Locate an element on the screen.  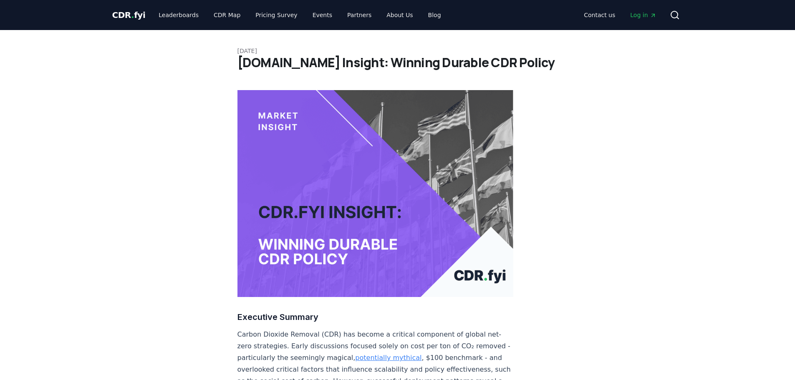
a: Partners is located at coordinates (359, 15).